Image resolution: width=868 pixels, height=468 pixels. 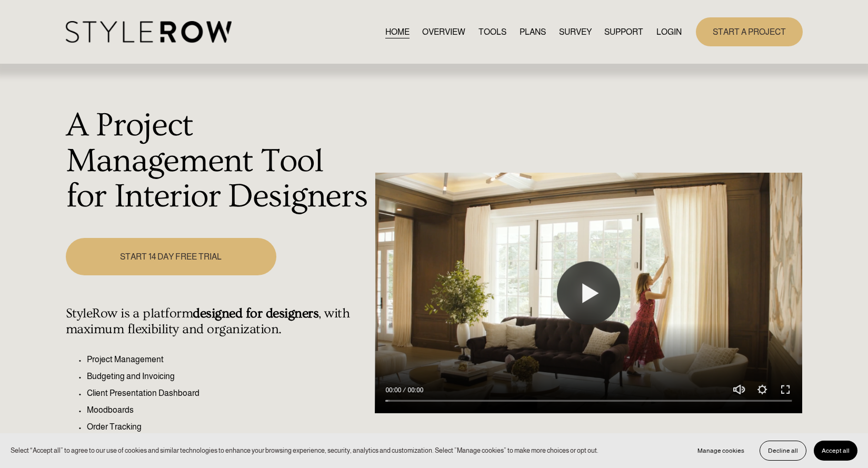 What do you see at coordinates (669, 31) in the screenshot?
I see `a: LOGIN` at bounding box center [669, 31].